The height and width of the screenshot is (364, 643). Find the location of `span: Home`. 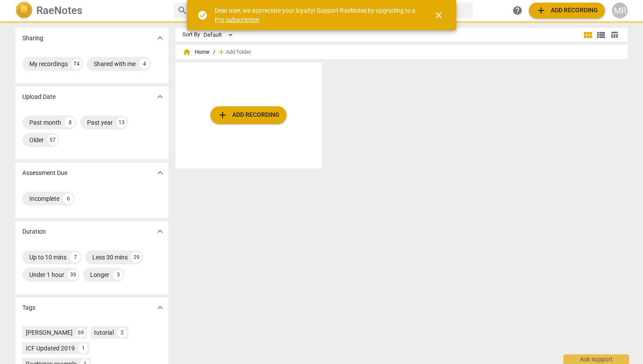

span: Home is located at coordinates (196, 52).